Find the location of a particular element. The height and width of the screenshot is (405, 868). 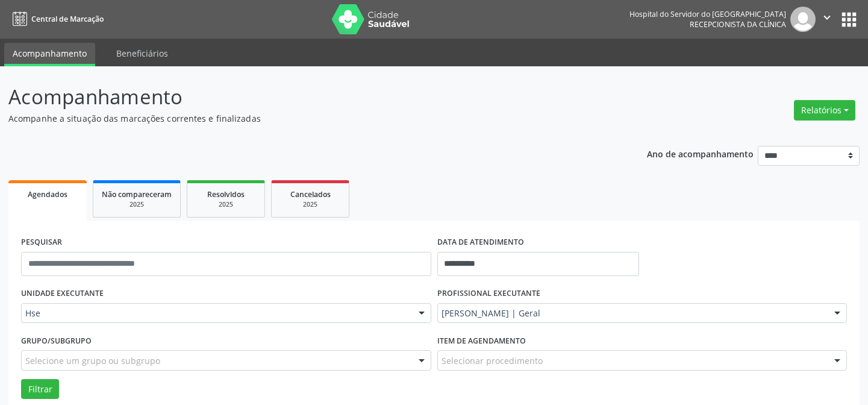

label: PROFISSIONAL EXECUTANTE is located at coordinates (489, 294).